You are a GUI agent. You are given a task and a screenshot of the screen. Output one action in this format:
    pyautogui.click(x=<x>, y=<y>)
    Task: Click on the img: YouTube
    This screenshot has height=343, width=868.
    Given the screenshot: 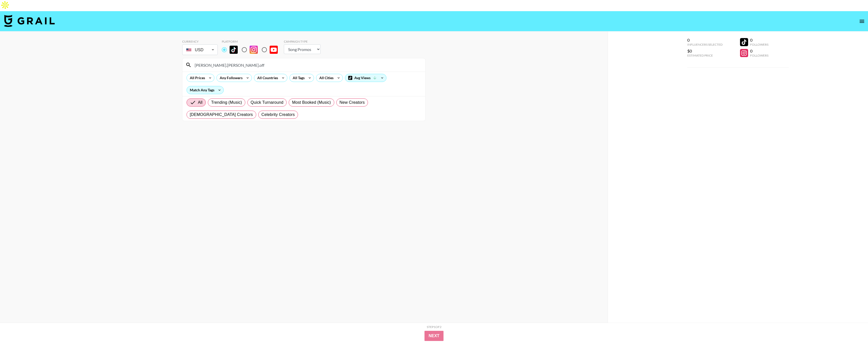 What is the action you would take?
    pyautogui.click(x=273, y=50)
    